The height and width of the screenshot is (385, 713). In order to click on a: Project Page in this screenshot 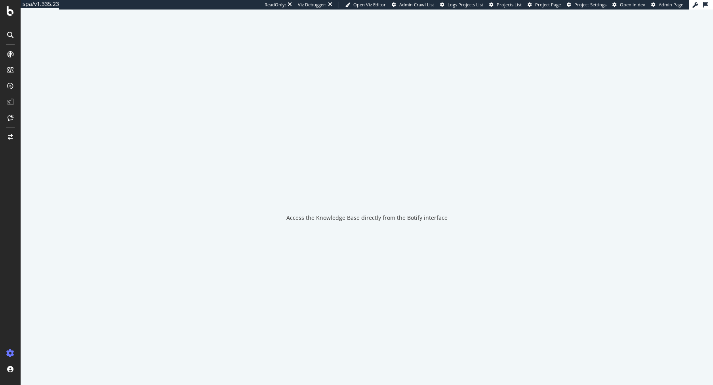, I will do `click(544, 5)`.